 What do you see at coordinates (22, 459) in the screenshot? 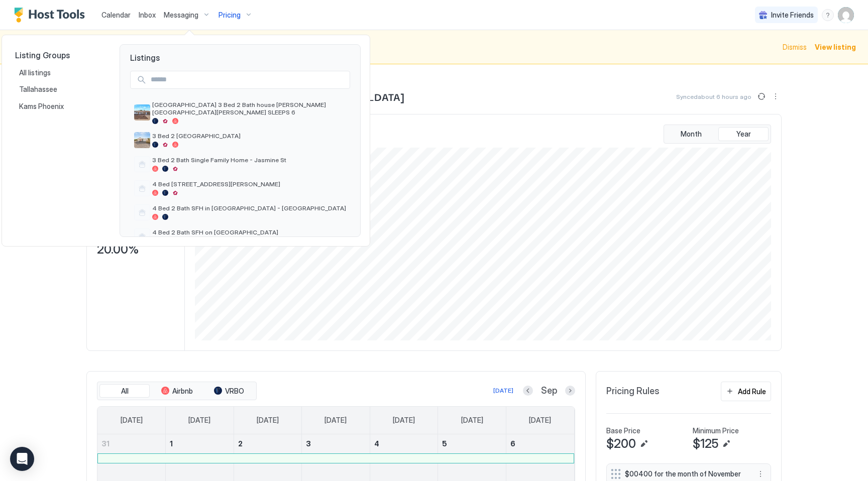
I see `div: Open Intercom Messenger` at bounding box center [22, 459].